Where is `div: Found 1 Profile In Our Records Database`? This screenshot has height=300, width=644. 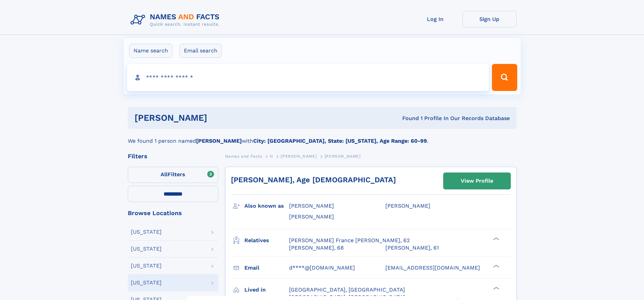
div: Found 1 Profile In Our Records Database is located at coordinates (407, 119).